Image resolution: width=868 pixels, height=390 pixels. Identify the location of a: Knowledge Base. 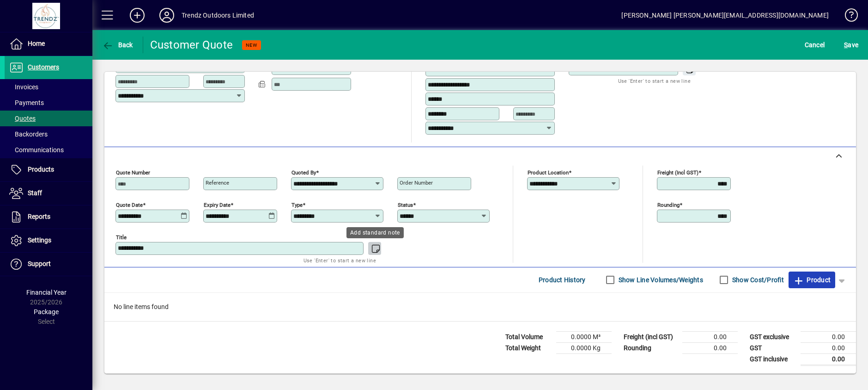
(847, 17).